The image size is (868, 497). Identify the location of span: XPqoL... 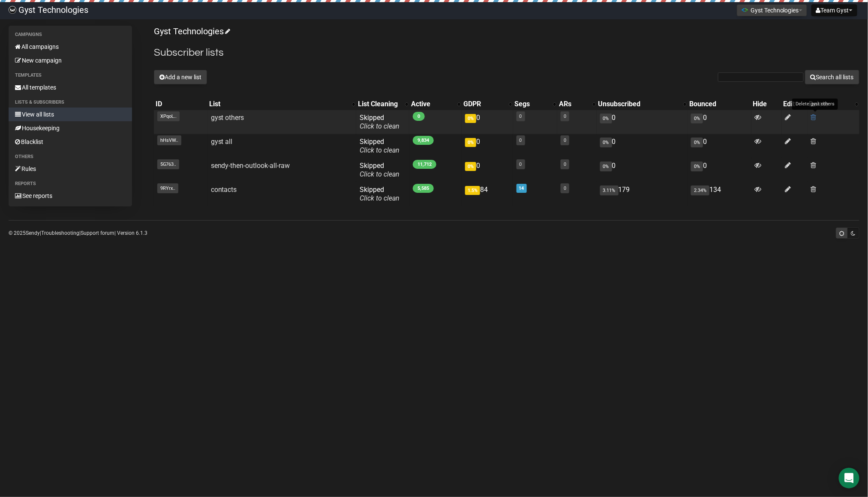
(168, 116).